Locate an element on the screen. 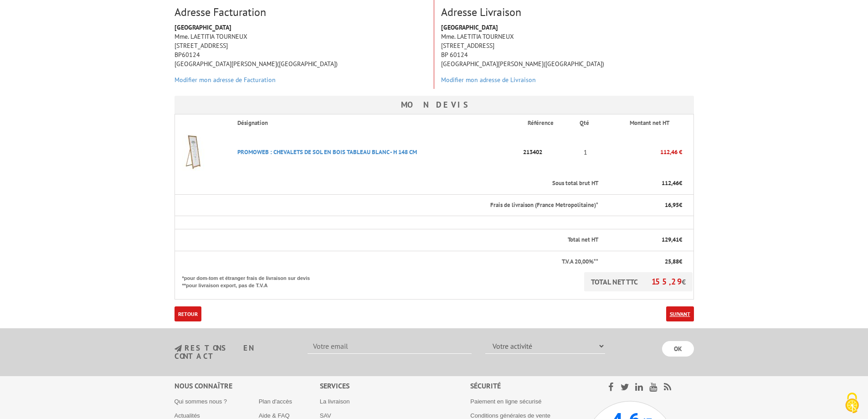 The height and width of the screenshot is (419, 868). a: Paiement en ligne sécurisé is located at coordinates (506, 401).